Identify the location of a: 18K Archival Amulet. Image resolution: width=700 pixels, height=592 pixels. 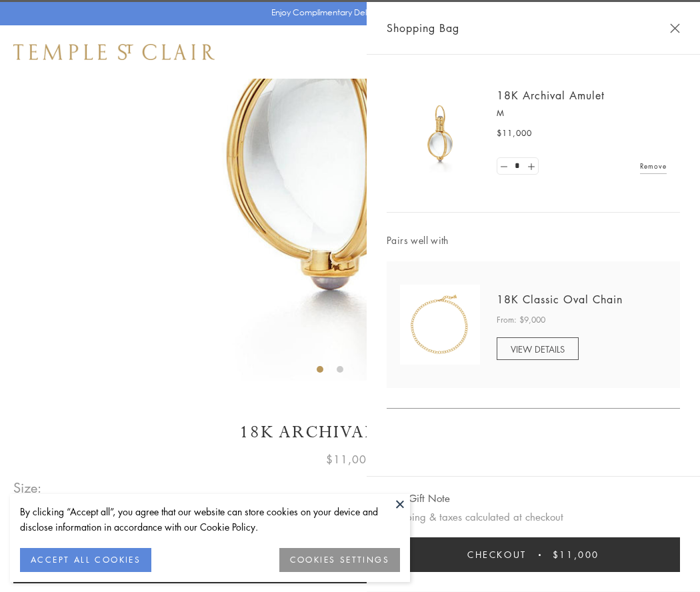
(550, 95).